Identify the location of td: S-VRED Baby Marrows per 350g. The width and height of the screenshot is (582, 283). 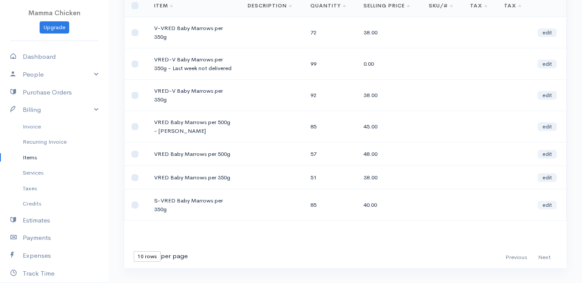
(194, 205).